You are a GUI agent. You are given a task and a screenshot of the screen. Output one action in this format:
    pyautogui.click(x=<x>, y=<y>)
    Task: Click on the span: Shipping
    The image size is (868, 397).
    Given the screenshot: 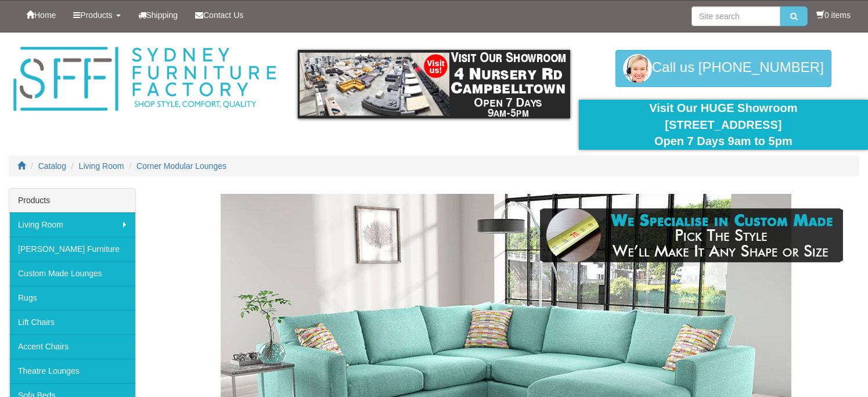 What is the action you would take?
    pyautogui.click(x=162, y=15)
    